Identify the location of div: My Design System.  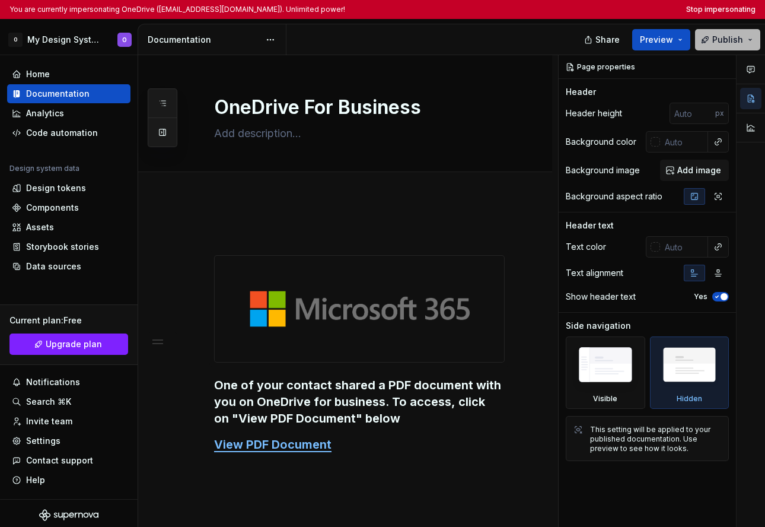
(65, 40).